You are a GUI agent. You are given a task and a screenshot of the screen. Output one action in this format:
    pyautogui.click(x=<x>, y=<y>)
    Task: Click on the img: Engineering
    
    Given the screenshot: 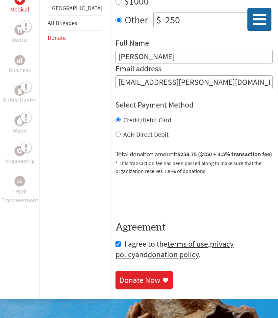 What is the action you would take?
    pyautogui.click(x=20, y=151)
    